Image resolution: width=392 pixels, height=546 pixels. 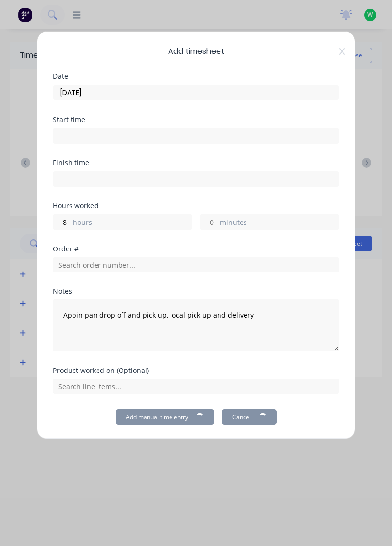 What do you see at coordinates (196, 120) in the screenshot?
I see `div: Start time` at bounding box center [196, 120].